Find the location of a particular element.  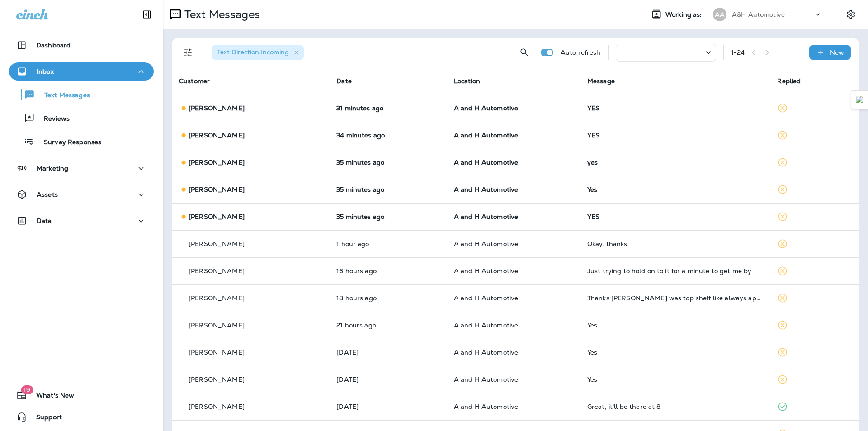

button: Support is located at coordinates (81, 417).